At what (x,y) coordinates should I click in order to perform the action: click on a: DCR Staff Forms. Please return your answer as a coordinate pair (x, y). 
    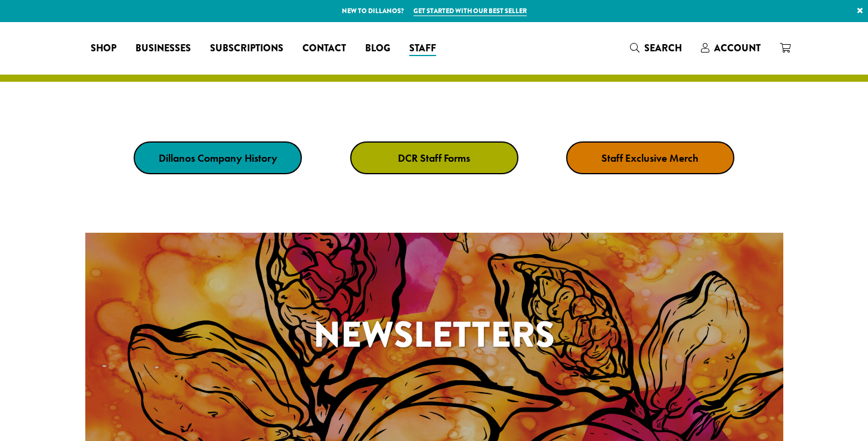
    Looking at the image, I should click on (435, 158).